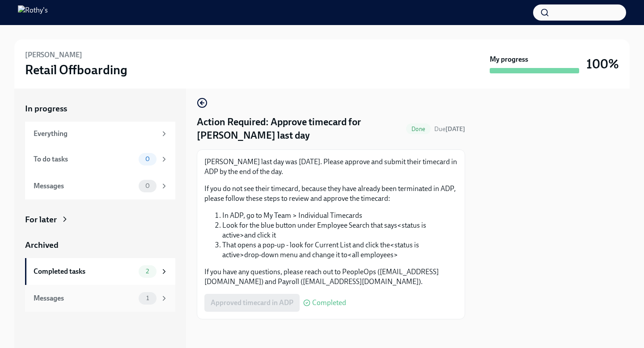 The height and width of the screenshot is (348, 644). What do you see at coordinates (147, 298) in the screenshot?
I see `span: 1` at bounding box center [147, 298].